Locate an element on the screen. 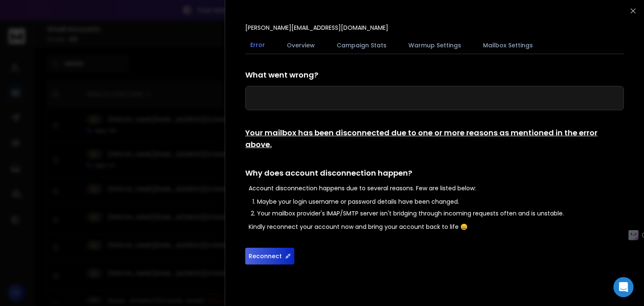 The height and width of the screenshot is (306, 644). h1: Your mailbox has been disconnected due to one or more reasons as mentioned in the error above. is located at coordinates (434, 139).